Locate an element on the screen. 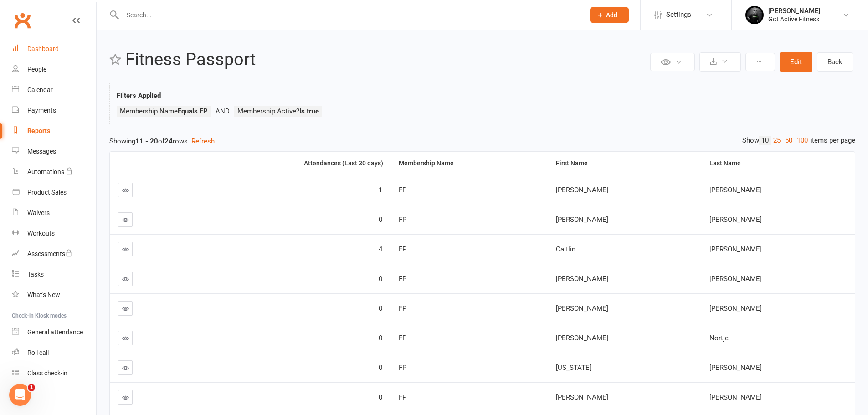  a: Product Sales is located at coordinates (54, 193).